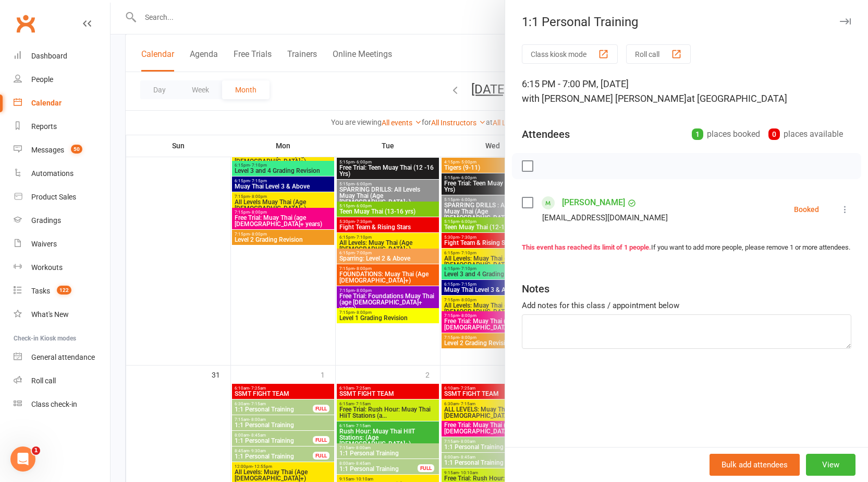 The image size is (868, 482). What do you see at coordinates (47, 150) in the screenshot?
I see `div: Messages` at bounding box center [47, 150].